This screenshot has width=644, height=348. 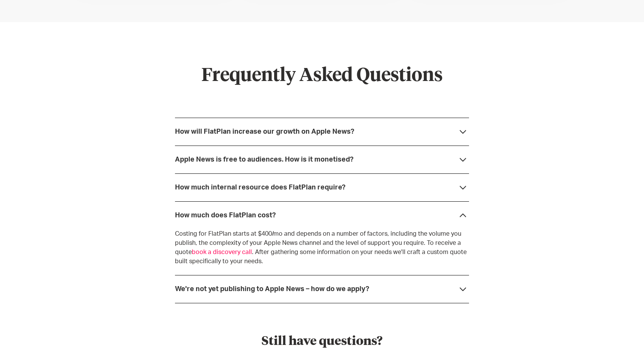 I want to click on div: How will FlatPlan increase our growth on Apple News?, so click(x=264, y=132).